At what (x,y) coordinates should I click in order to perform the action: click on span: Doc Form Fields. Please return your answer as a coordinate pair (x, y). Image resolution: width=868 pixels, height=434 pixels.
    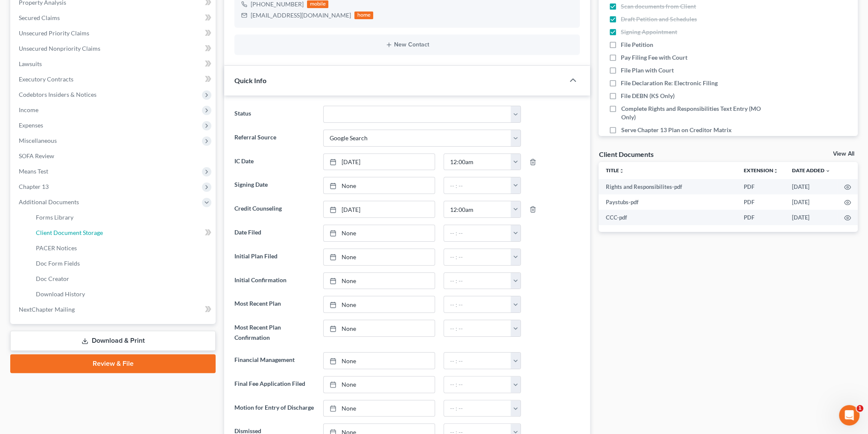
    Looking at the image, I should click on (58, 263).